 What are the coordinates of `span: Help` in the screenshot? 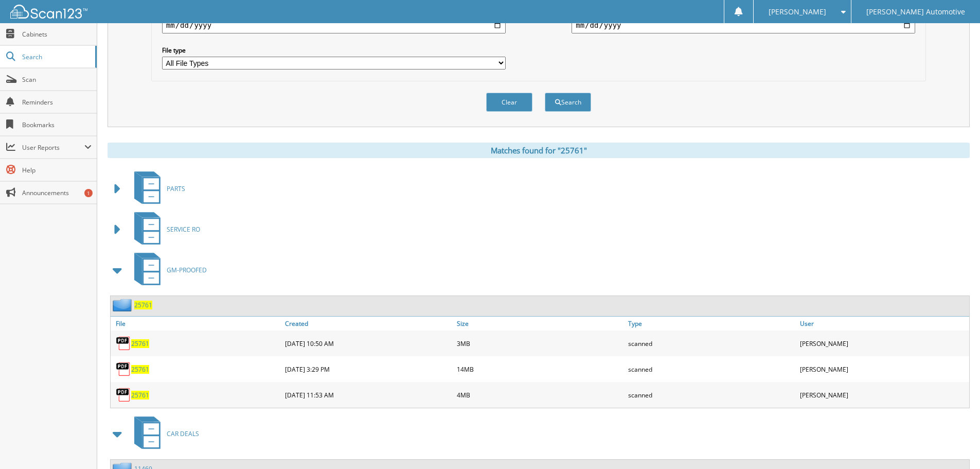 It's located at (56, 170).